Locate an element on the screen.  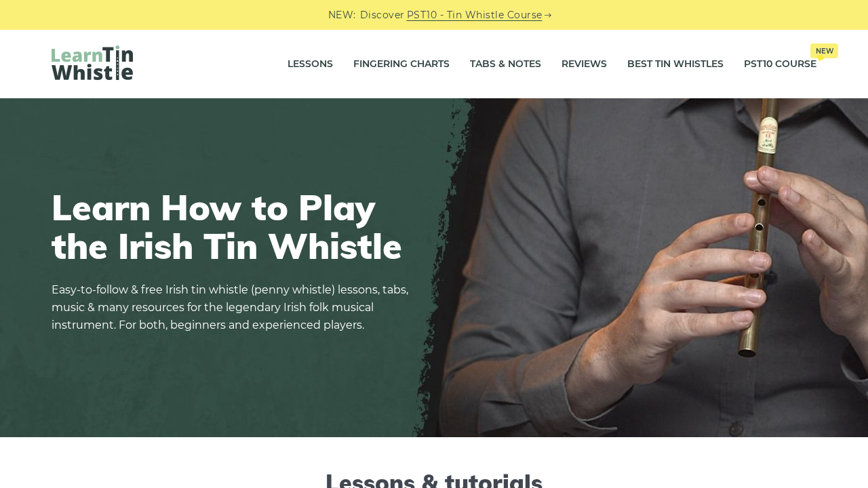
span: New is located at coordinates (824, 50).